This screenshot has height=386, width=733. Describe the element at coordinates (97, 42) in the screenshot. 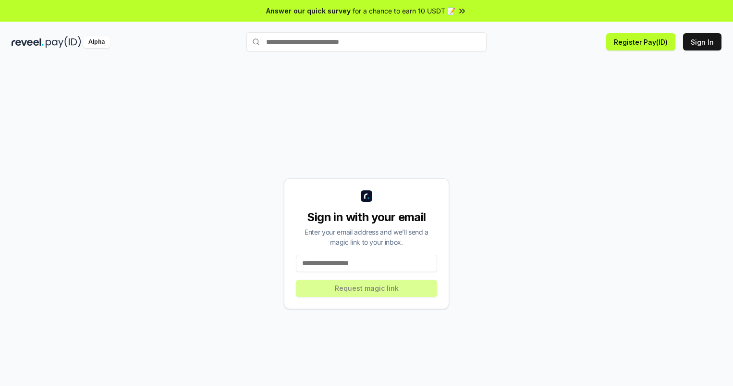

I see `div: Alpha` at that location.